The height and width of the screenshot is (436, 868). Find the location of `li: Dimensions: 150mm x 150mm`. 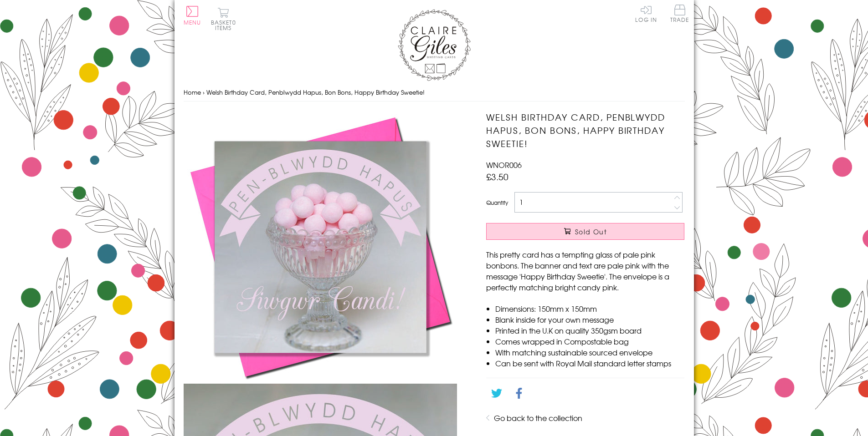

li: Dimensions: 150mm x 150mm is located at coordinates (590, 309).